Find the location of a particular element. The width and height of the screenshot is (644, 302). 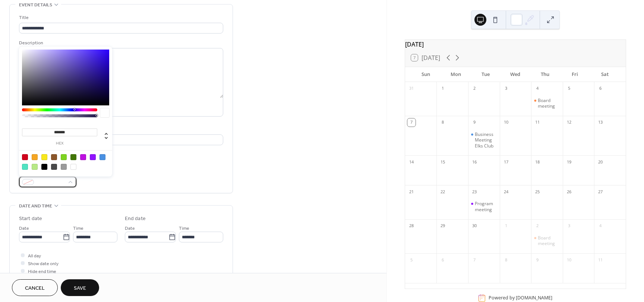

span: Hide end time is located at coordinates (42, 272).